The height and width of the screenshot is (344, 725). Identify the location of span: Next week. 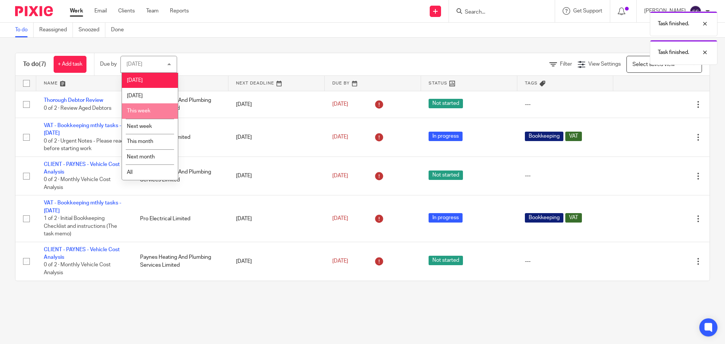
(139, 126).